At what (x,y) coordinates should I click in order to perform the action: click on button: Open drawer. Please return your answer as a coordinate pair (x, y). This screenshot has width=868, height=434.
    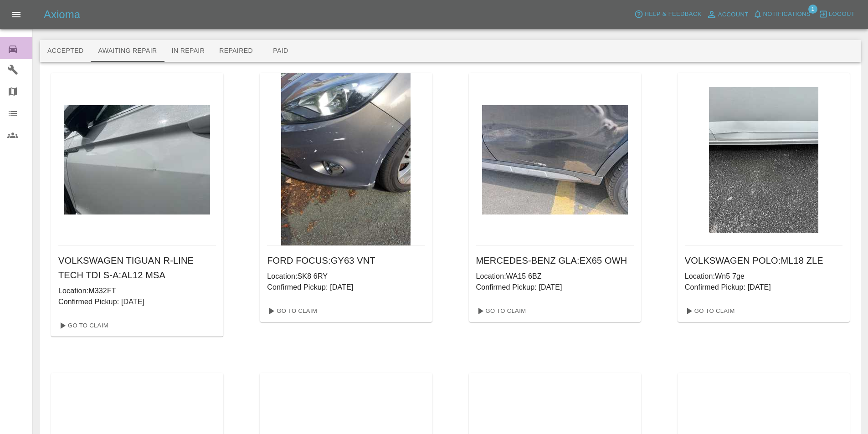
    Looking at the image, I should click on (16, 14).